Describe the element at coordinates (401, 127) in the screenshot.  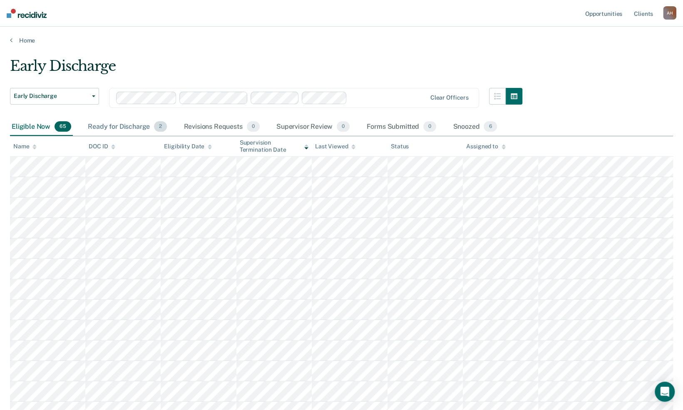
I see `div: Forms Submitted0` at that location.